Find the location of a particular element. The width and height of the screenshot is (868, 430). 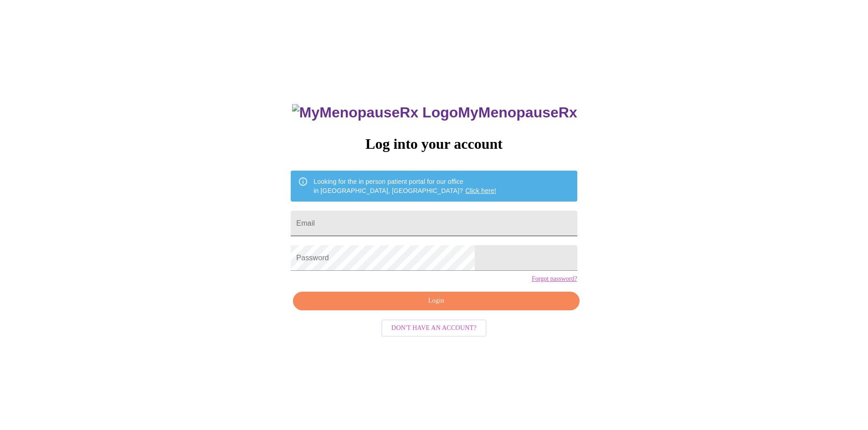

span: Don't have an account? is located at coordinates (434, 328).